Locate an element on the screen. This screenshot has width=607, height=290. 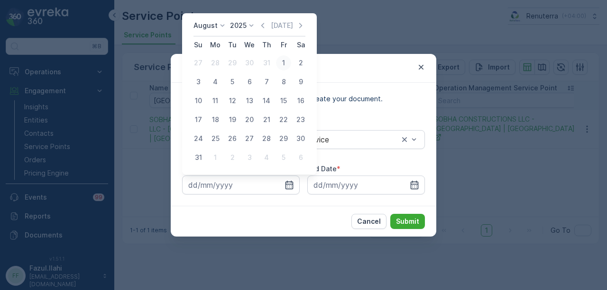
div: 25 is located at coordinates (215, 139).